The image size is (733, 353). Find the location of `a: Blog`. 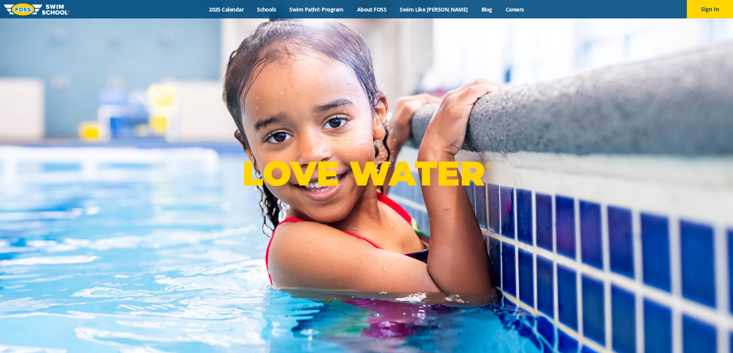

a: Blog is located at coordinates (486, 9).